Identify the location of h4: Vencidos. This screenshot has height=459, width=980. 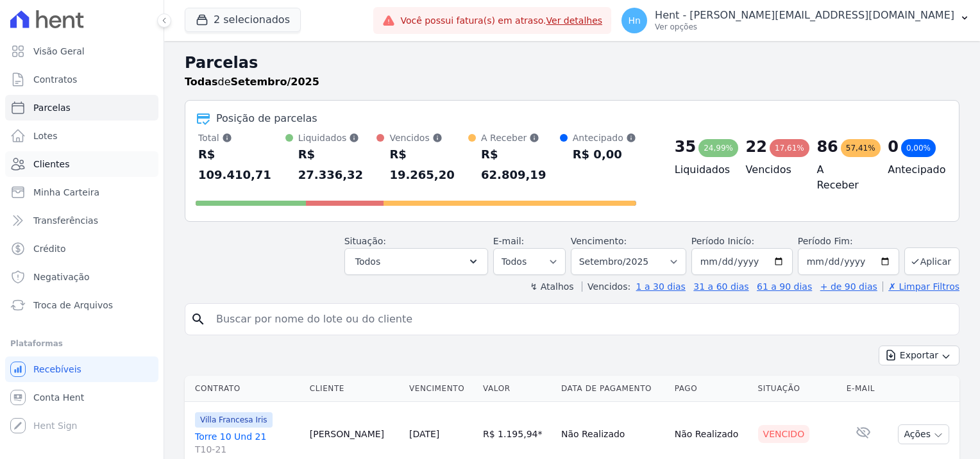
(771, 170).